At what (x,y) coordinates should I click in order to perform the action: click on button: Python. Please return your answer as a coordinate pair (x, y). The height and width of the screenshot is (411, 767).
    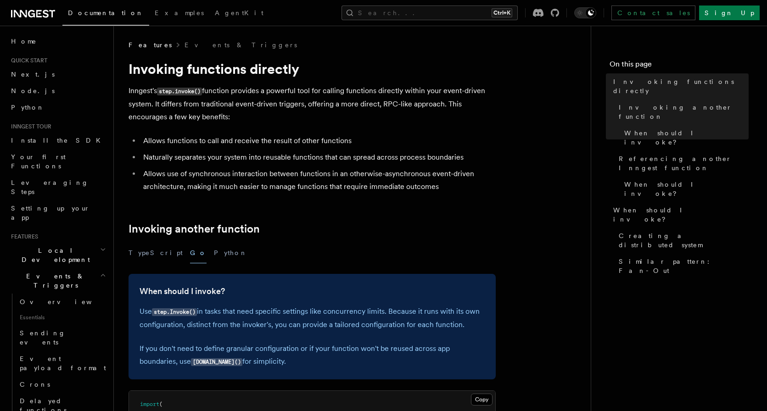
    Looking at the image, I should click on (230, 253).